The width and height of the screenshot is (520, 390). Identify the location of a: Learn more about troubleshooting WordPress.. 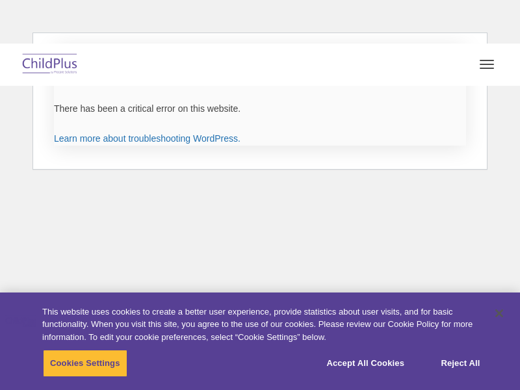
(147, 139).